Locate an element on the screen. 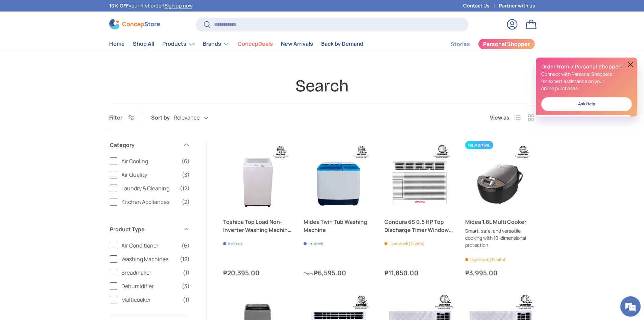 Image resolution: width=644 pixels, height=320 pixels. span: Washing Machines is located at coordinates (148, 259).